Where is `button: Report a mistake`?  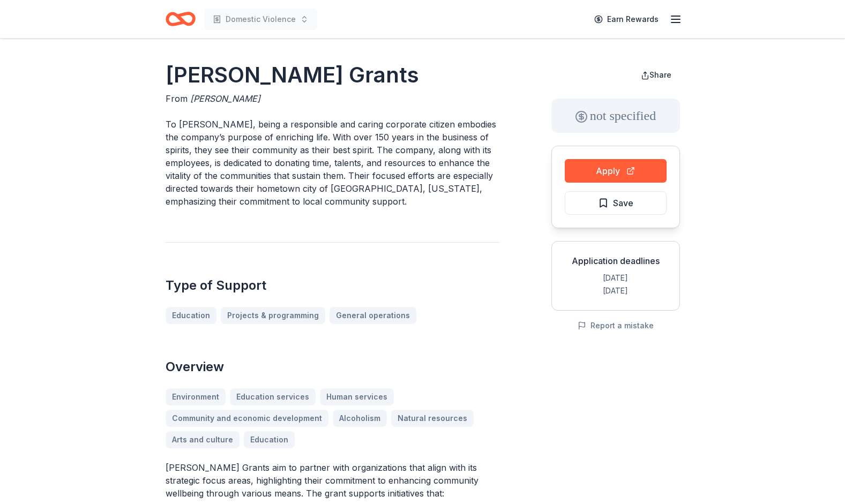 button: Report a mistake is located at coordinates (615, 325).